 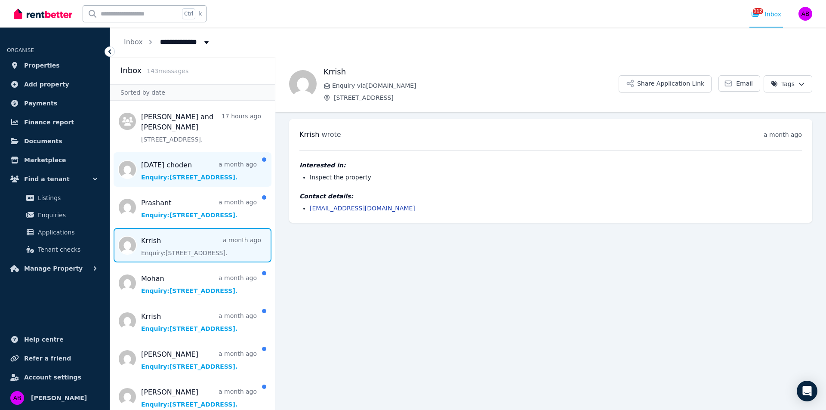 What do you see at coordinates (55, 122) in the screenshot?
I see `a: Finance report` at bounding box center [55, 122].